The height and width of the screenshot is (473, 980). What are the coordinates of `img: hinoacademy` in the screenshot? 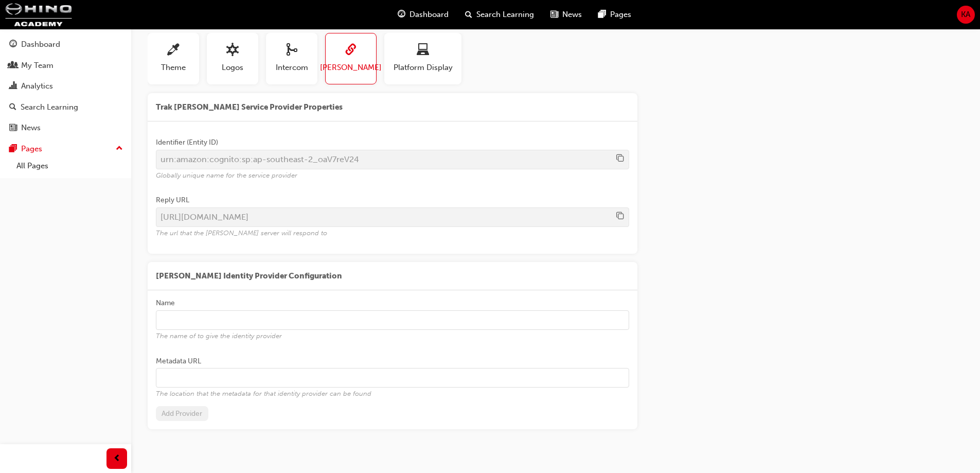 It's located at (38, 14).